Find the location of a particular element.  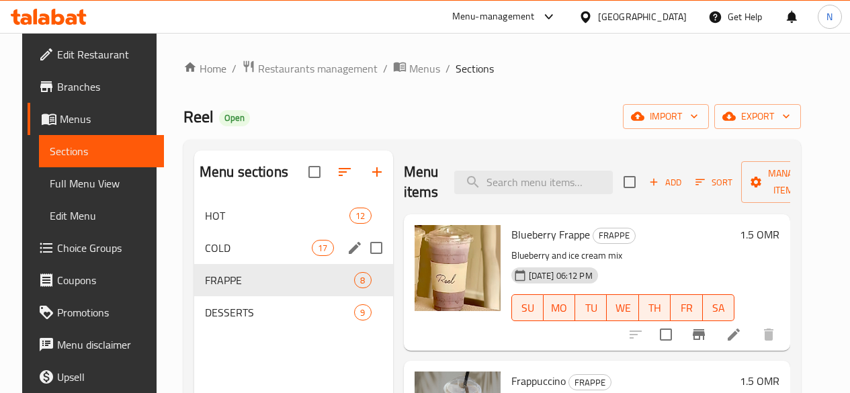

button: Branch-specific-item is located at coordinates (699, 335).